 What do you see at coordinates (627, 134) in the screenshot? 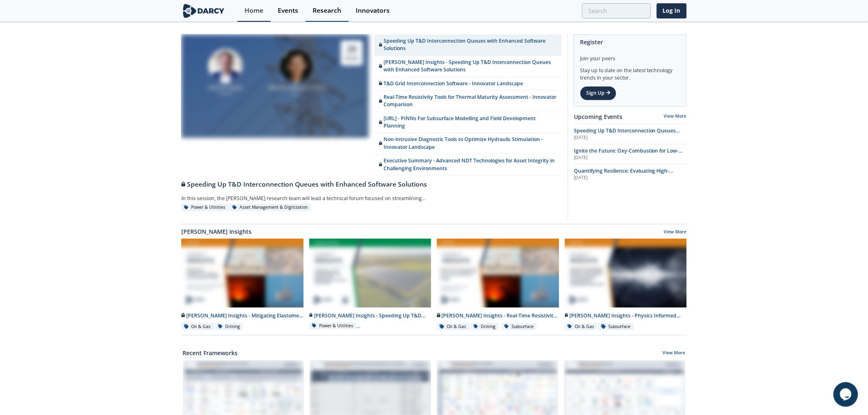
I see `span: Speeding Up T&D Interconnection Queues with Enhanced Software Solutions` at bounding box center [627, 134].